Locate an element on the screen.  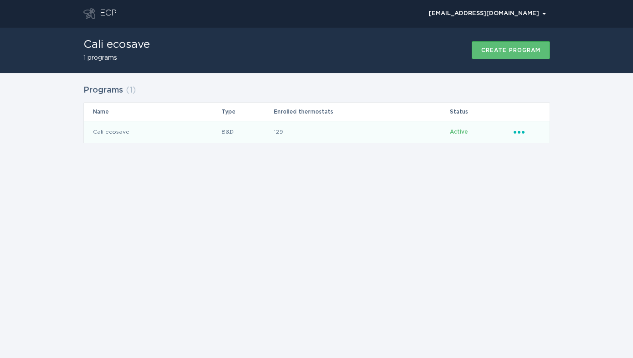
h1: Cali ecosave is located at coordinates (117, 45).